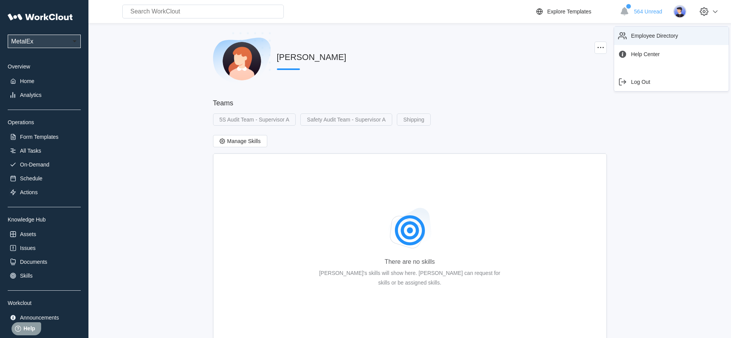  I want to click on span: 564 Unread, so click(648, 12).